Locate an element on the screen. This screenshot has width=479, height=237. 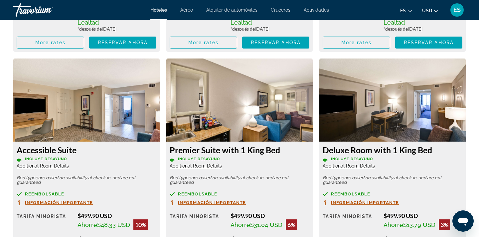
img: Premier Suite with 1 King Bed is located at coordinates (239, 100).